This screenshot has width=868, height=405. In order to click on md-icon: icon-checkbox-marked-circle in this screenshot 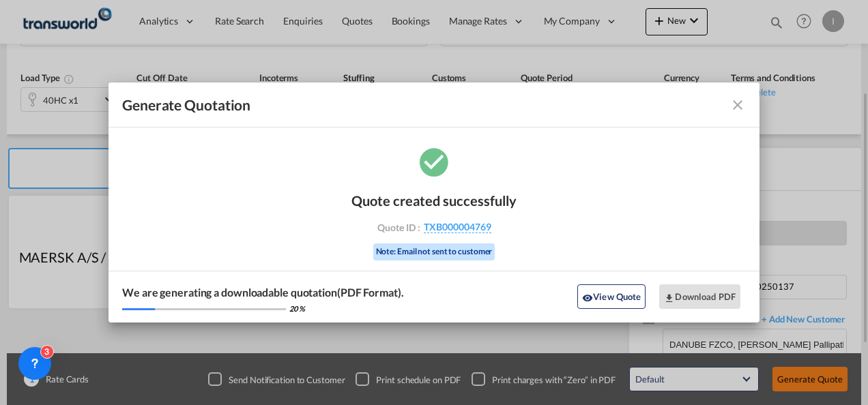, I will do `click(434, 162)`.